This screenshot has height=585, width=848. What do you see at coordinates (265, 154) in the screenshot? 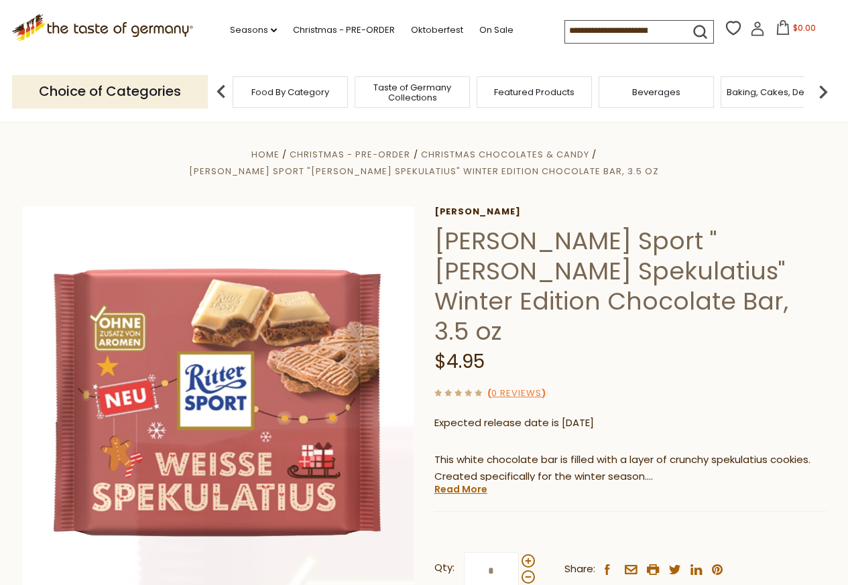
I see `a: Home` at bounding box center [265, 154].